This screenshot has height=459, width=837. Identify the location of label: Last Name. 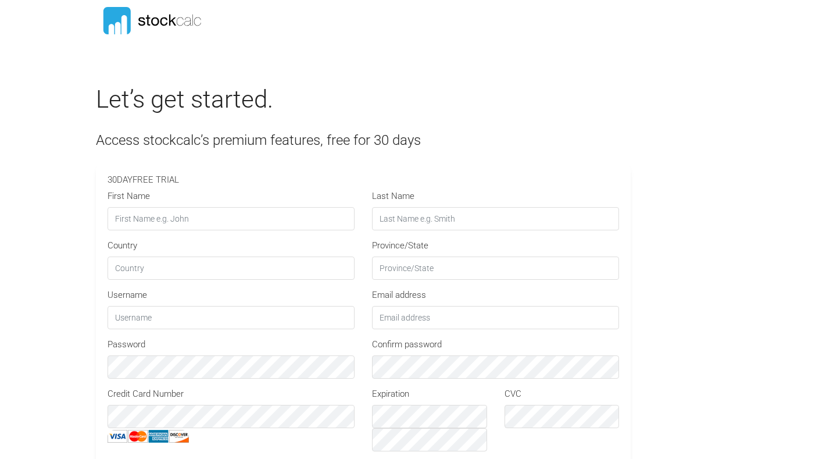
(393, 196).